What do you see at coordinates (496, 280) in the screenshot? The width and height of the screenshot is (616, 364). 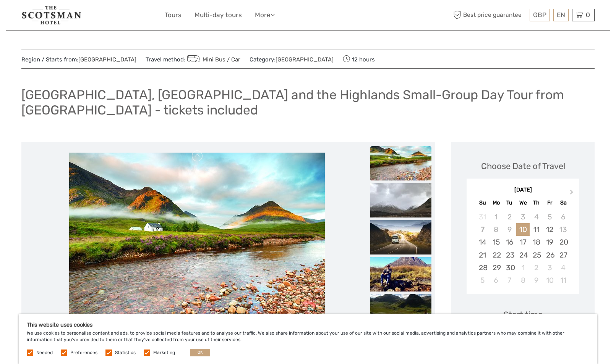 I see `div: Choose Monday, October 6th, 2025` at bounding box center [496, 280].